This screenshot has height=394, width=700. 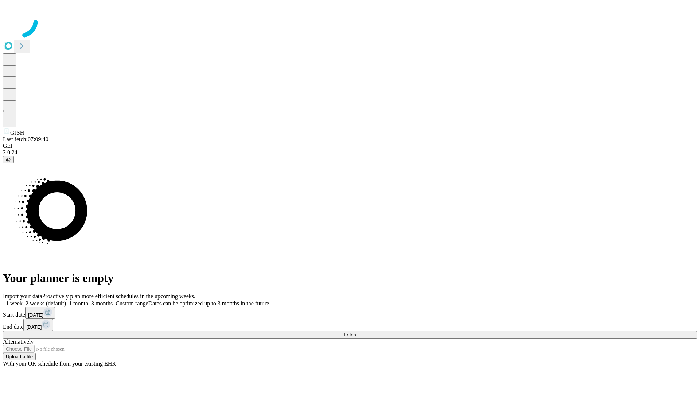 I want to click on button: Fetch, so click(x=350, y=334).